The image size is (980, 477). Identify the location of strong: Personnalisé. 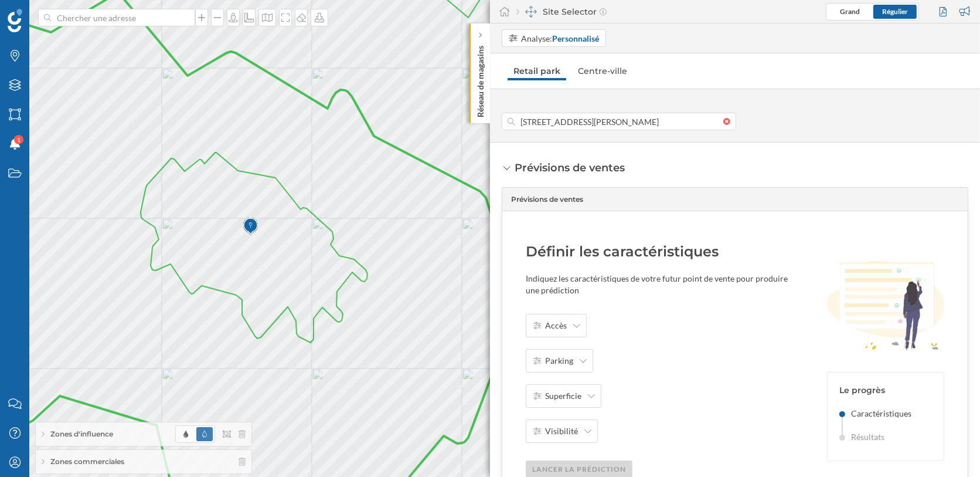
(577, 38).